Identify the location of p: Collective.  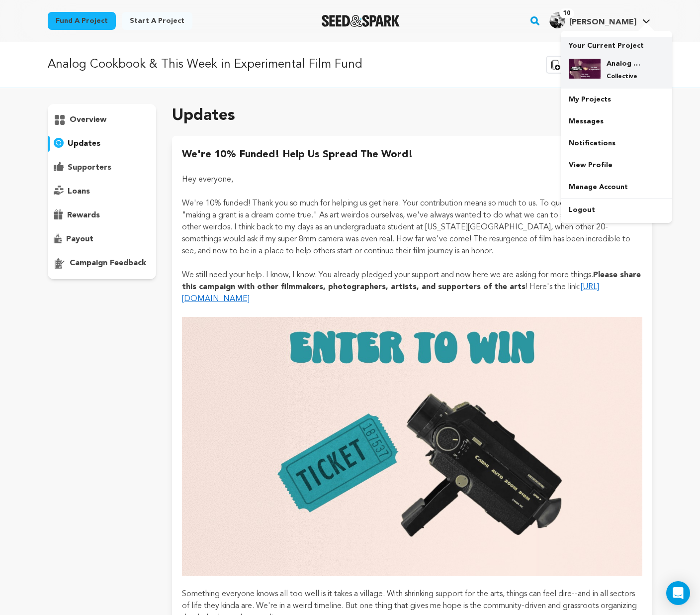
(625, 77).